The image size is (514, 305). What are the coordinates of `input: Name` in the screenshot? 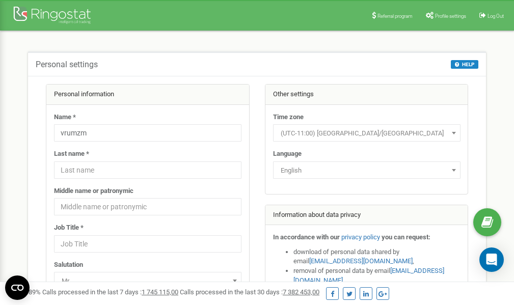 It's located at (148, 133).